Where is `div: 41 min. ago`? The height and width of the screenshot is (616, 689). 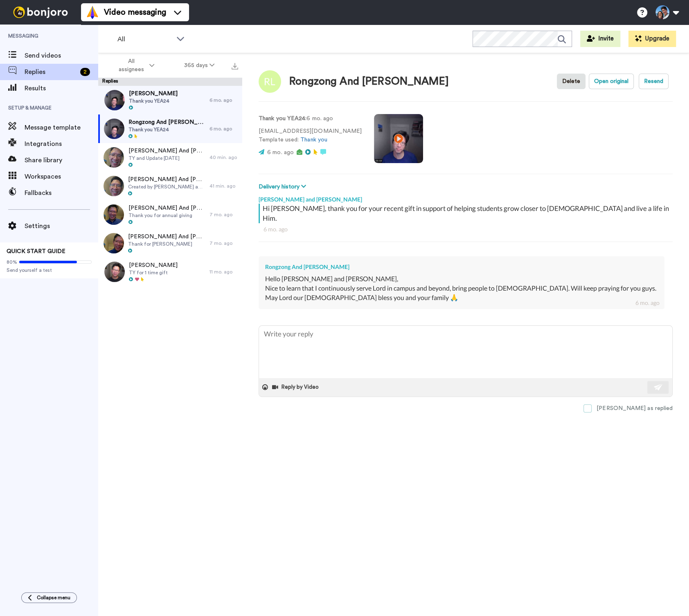
div: 41 min. ago is located at coordinates (224, 186).